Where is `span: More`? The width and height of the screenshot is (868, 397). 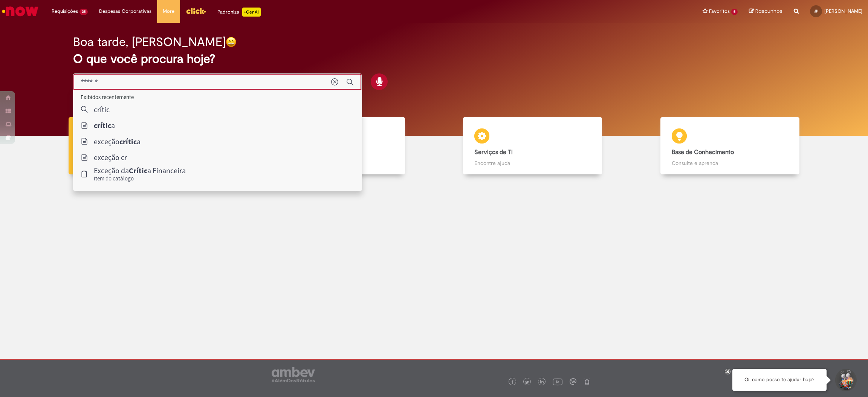 span: More is located at coordinates (169, 12).